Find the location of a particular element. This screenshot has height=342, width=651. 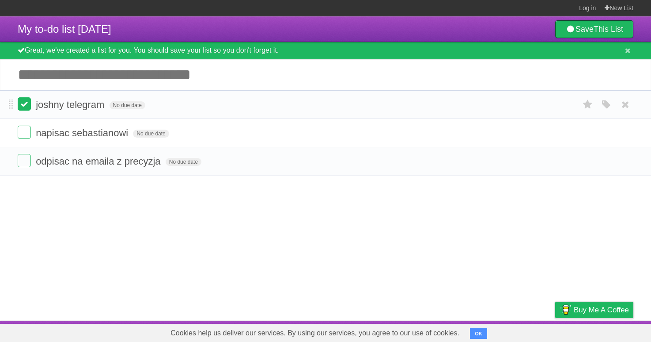

a: About is located at coordinates (447, 331).